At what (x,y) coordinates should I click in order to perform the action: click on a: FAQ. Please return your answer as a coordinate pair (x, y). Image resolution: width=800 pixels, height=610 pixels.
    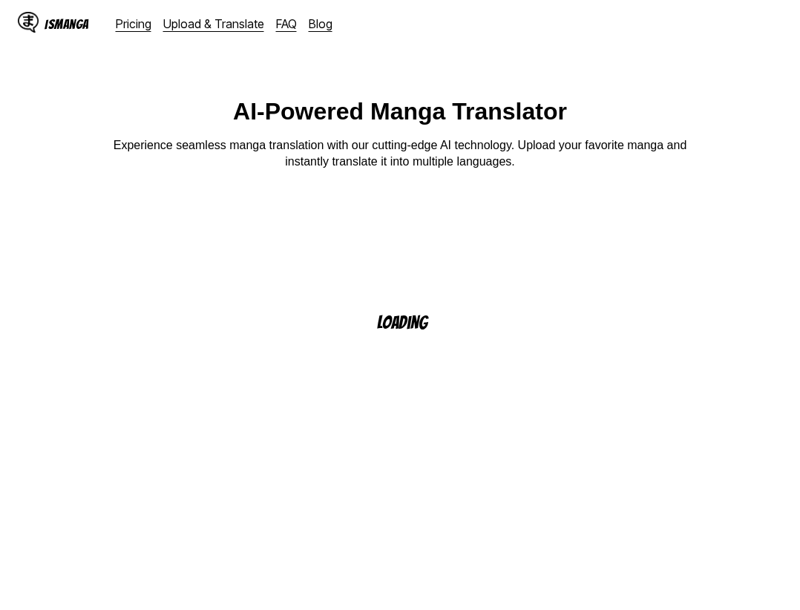
    Looking at the image, I should click on (287, 24).